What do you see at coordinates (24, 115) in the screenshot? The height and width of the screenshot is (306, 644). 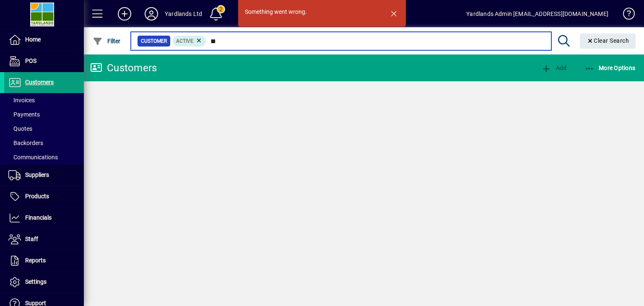 I see `span: Payments` at bounding box center [24, 115].